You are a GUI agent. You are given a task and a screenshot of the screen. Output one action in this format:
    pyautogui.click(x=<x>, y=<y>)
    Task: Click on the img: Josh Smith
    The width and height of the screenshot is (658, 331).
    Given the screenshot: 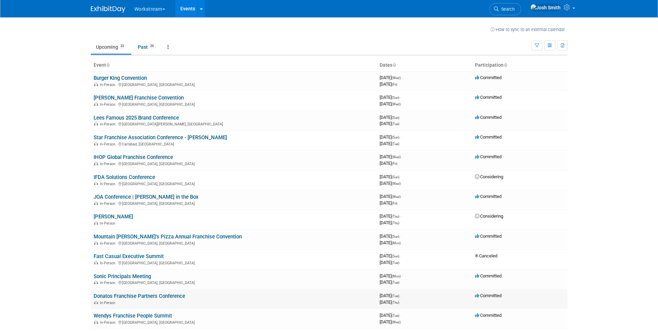 What is the action you would take?
    pyautogui.click(x=546, y=8)
    